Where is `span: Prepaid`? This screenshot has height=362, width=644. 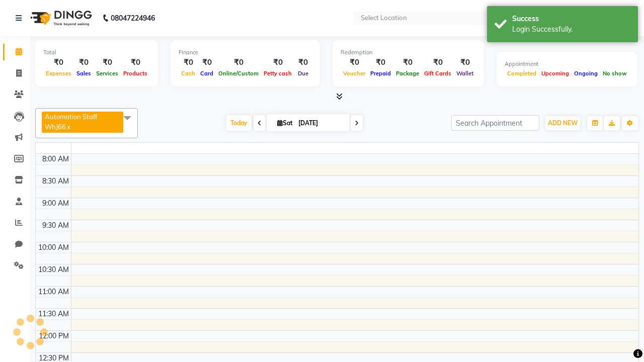
span: Prepaid is located at coordinates (381, 73).